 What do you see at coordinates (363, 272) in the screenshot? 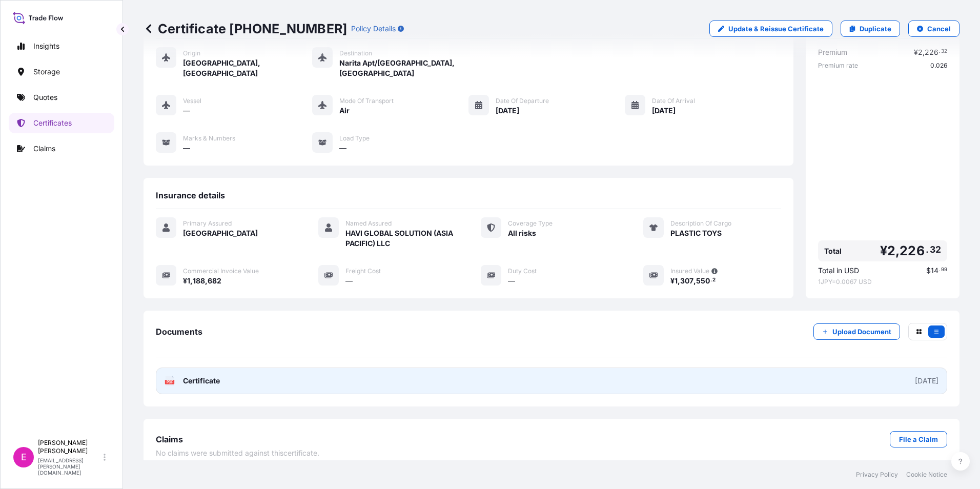
I see `span: Freight Cost` at bounding box center [363, 272].